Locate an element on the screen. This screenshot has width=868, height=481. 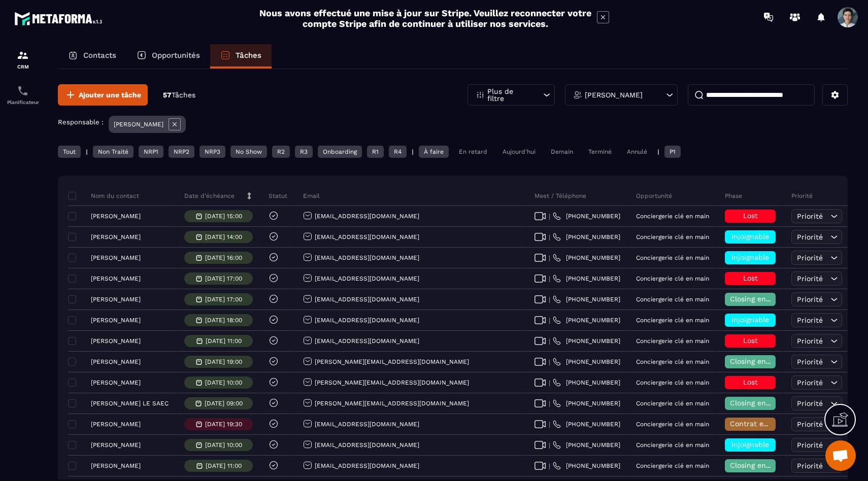
div: NRP3 is located at coordinates (212, 151).